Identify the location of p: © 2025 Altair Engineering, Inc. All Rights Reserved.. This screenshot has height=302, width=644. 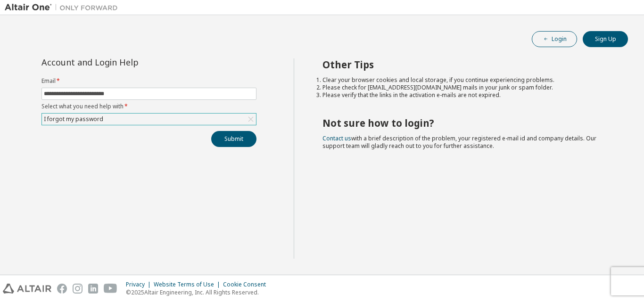
(199, 292).